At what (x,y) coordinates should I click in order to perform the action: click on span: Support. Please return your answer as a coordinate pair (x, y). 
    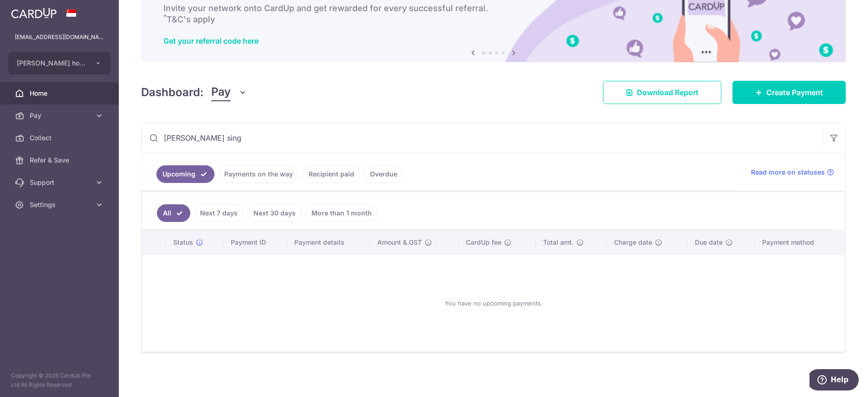
    Looking at the image, I should click on (60, 182).